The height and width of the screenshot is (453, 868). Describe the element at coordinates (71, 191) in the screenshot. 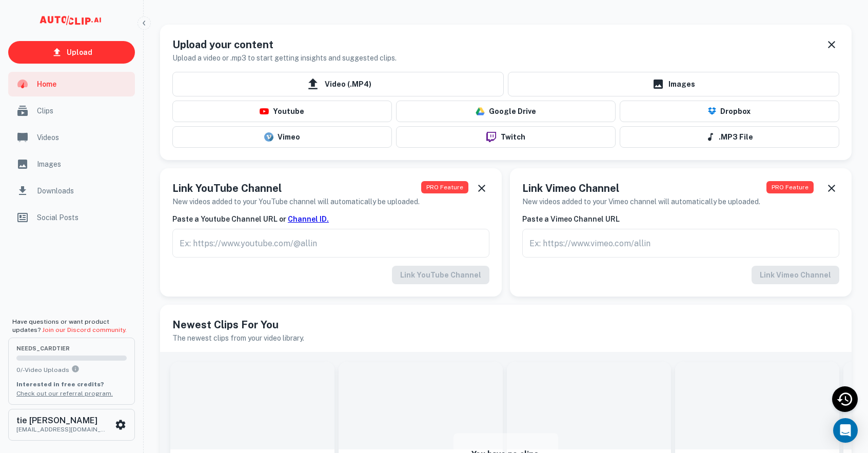

I see `a: Downloads` at that location.